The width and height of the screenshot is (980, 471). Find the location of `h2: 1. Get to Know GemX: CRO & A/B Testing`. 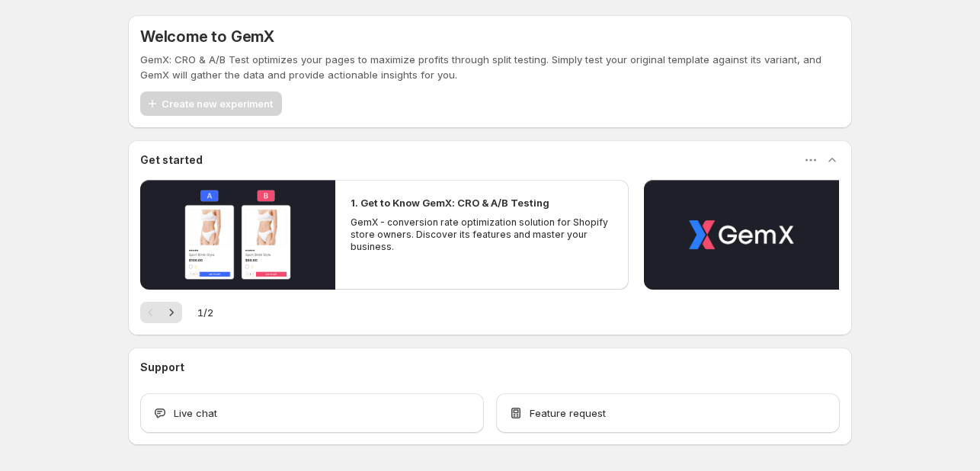

h2: 1. Get to Know GemX: CRO & A/B Testing is located at coordinates (450, 203).